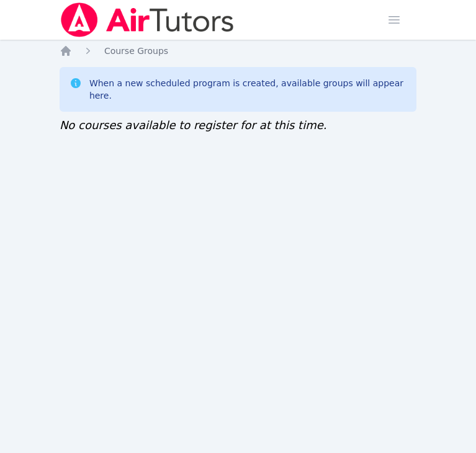  Describe the element at coordinates (136, 51) in the screenshot. I see `span: Course Groups` at that location.